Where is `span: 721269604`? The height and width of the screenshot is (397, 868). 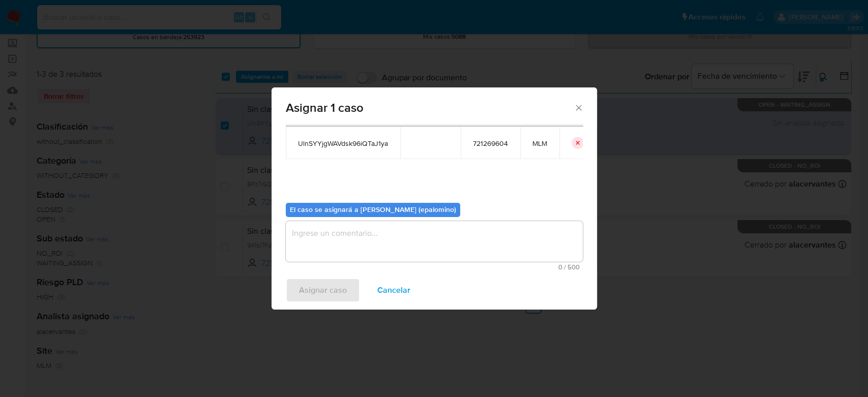
span: 721269604 is located at coordinates (490, 143).